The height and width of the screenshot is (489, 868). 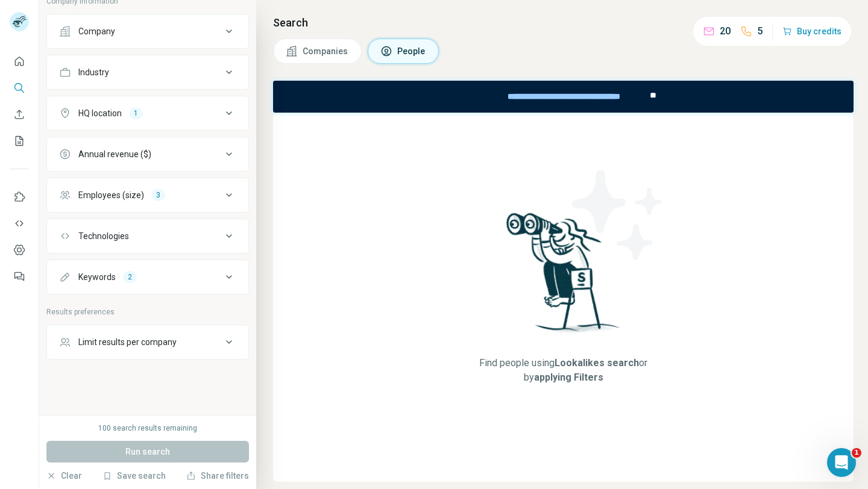 What do you see at coordinates (97, 277) in the screenshot?
I see `div: Keywords` at bounding box center [97, 277].